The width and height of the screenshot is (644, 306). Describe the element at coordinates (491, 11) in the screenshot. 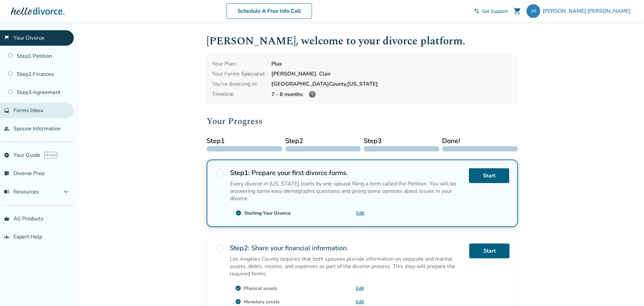

I see `a: phone_in_talkGet Support` at that location.